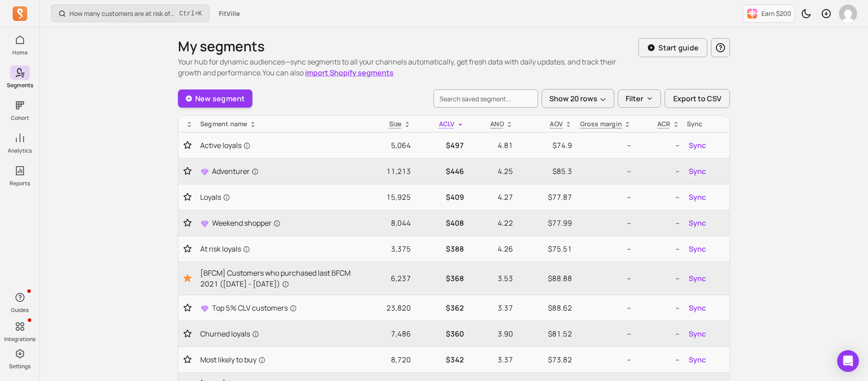 This screenshot has width=868, height=381. Describe the element at coordinates (441, 145) in the screenshot. I see `p: $497` at that location.